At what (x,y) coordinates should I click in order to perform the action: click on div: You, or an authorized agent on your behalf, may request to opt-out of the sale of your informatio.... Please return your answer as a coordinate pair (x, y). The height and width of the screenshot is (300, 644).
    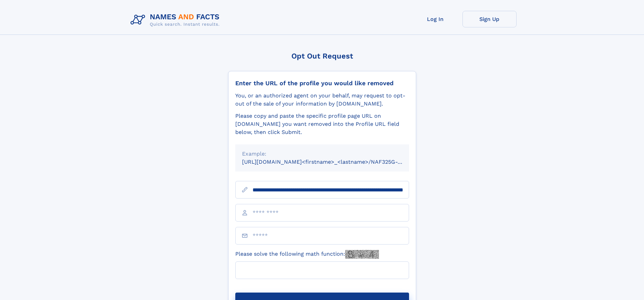
    Looking at the image, I should click on (322, 100).